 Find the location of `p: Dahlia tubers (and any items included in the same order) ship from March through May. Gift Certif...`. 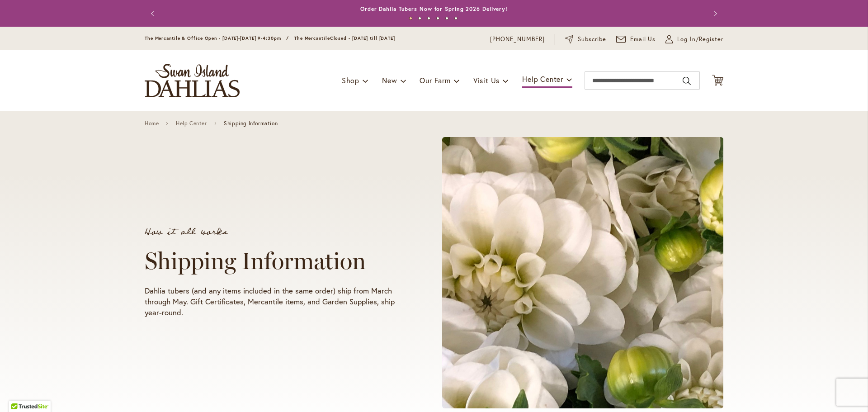

p: Dahlia tubers (and any items included in the same order) ship from March through May. Gift Certif... is located at coordinates (276, 302).